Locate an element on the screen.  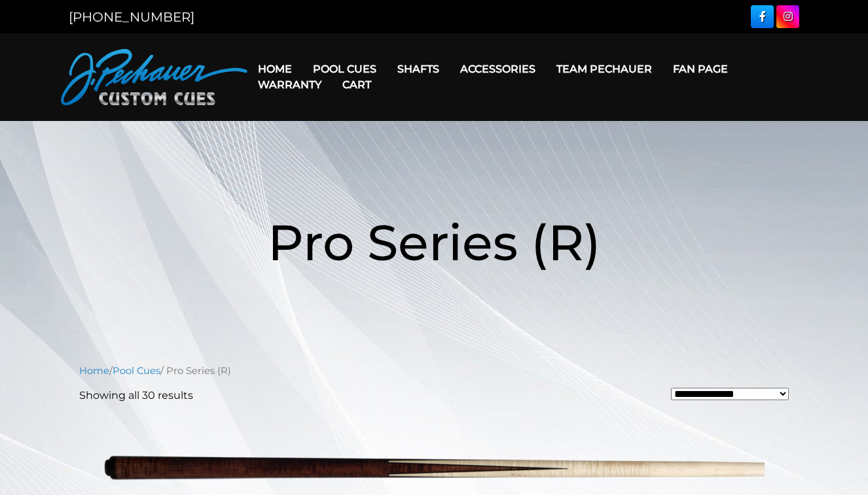
a: Team Pechauer is located at coordinates (604, 68).